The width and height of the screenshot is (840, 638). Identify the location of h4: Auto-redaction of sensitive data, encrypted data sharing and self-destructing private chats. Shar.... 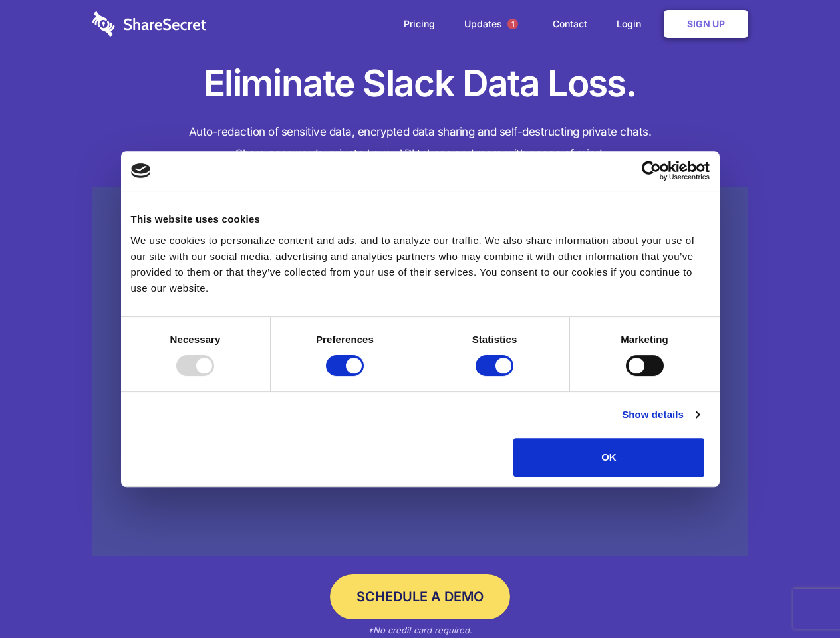
(420, 143).